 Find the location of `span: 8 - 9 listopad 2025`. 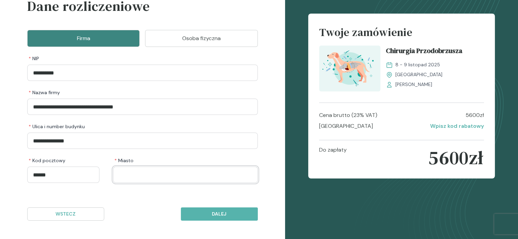

span: 8 - 9 listopad 2025 is located at coordinates (418, 65).